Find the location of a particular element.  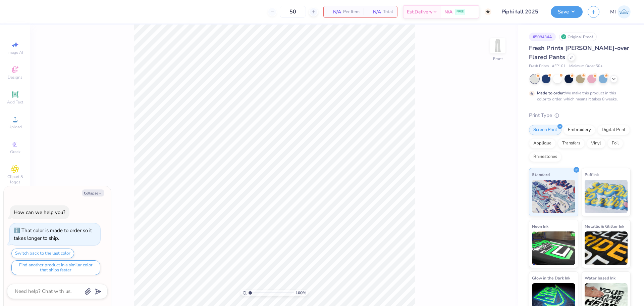

div: Vinyl is located at coordinates (596, 144).